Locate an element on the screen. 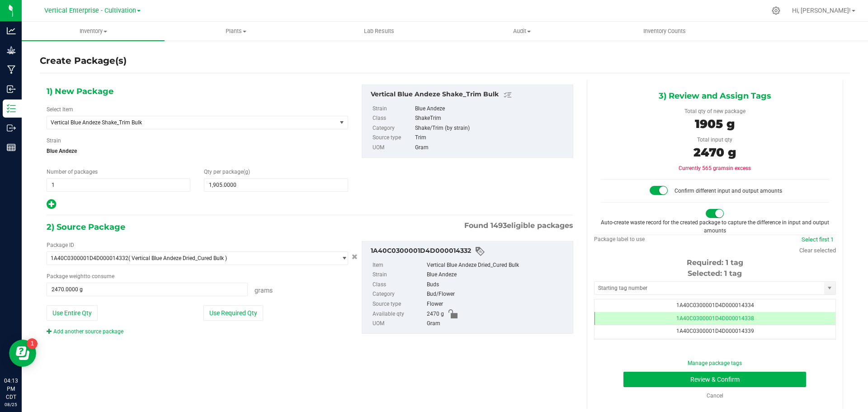 This screenshot has height=412, width=868. span: 1A40C0300001D4D000014338 is located at coordinates (715, 318).